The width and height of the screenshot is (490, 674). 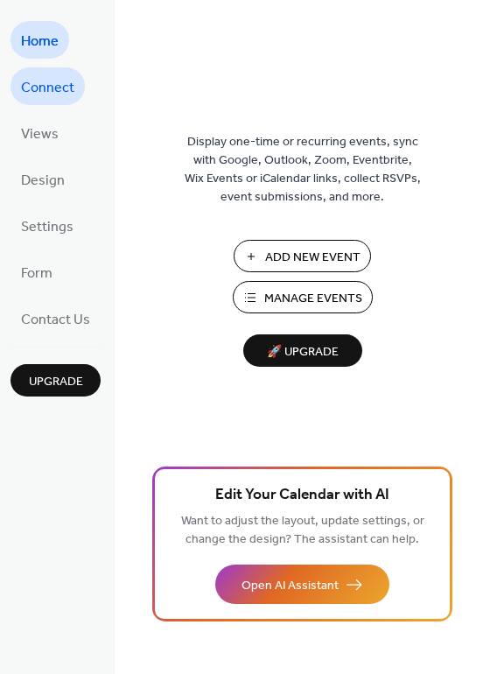 I want to click on a: Views, so click(x=39, y=132).